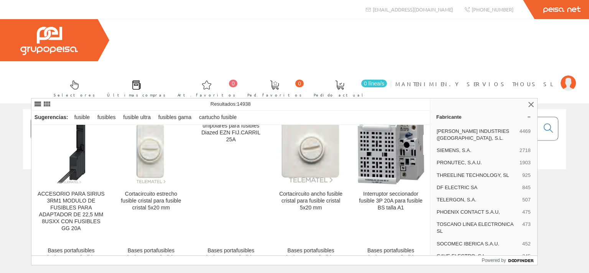  Describe the element at coordinates (477, 163) in the screenshot. I see `span: PRONUTEC, S.A.U.` at that location.